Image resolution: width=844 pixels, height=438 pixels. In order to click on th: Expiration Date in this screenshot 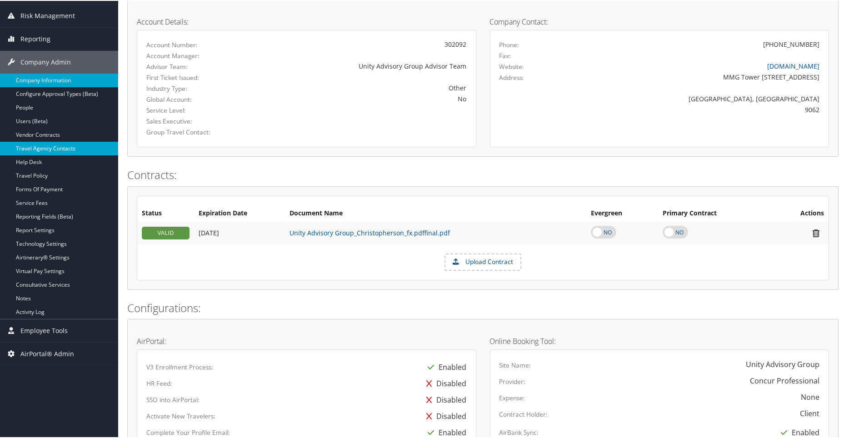, I will do `click(239, 213)`.